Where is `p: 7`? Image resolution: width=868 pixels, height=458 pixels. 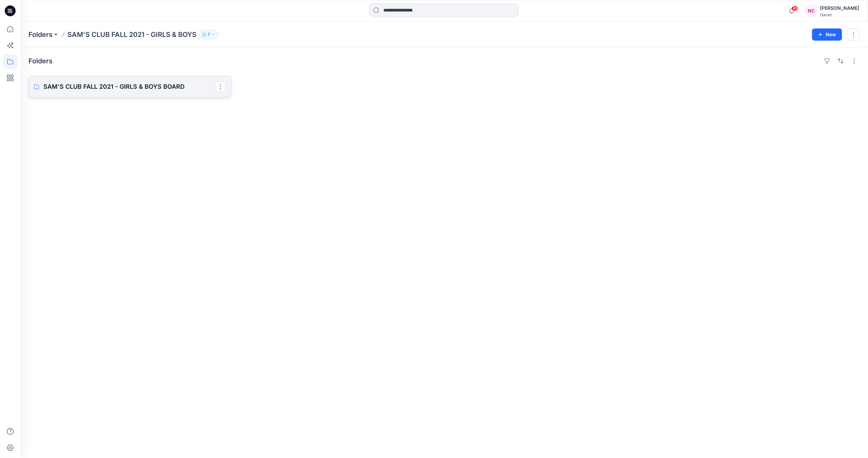
p: 7 is located at coordinates (209, 35).